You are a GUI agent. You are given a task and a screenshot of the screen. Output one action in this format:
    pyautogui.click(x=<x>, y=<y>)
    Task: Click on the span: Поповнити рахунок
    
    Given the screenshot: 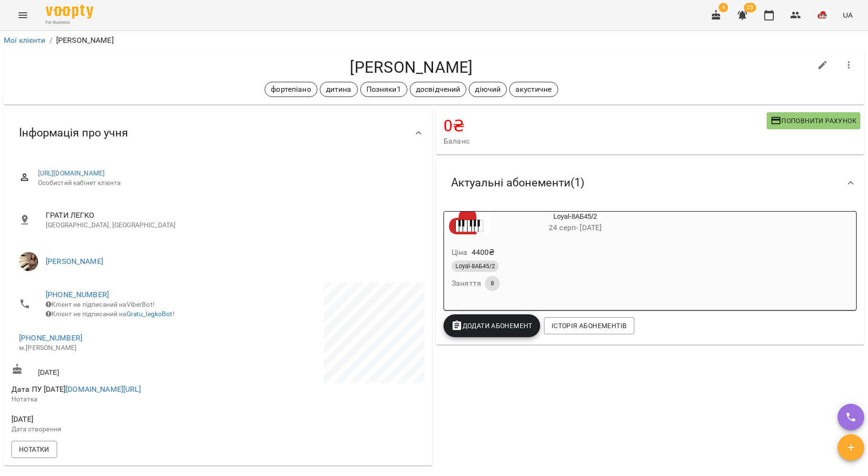 What is the action you would take?
    pyautogui.click(x=814, y=121)
    